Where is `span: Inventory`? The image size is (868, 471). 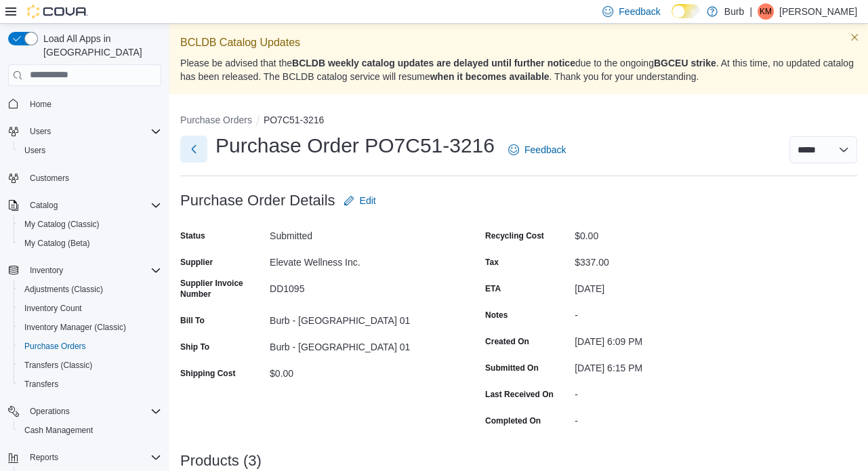 span: Inventory is located at coordinates (93, 270).